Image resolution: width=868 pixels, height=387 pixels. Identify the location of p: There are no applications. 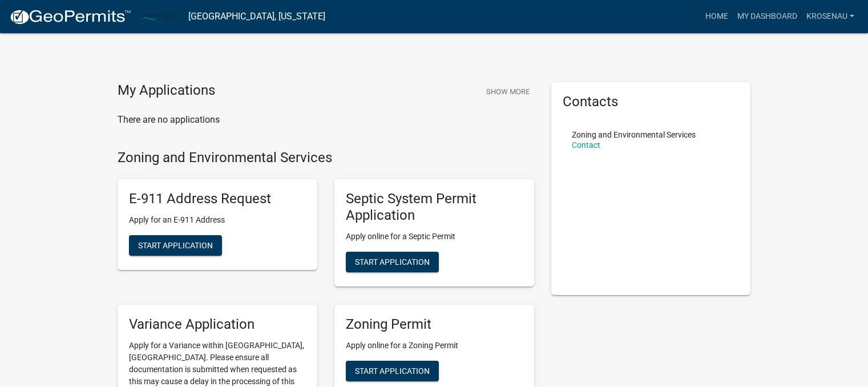
(326, 120).